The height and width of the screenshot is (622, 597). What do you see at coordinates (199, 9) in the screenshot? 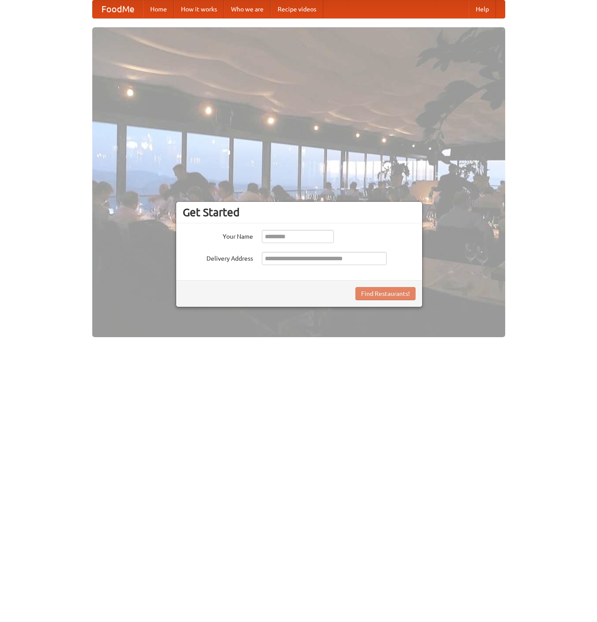
I see `a: How it works` at bounding box center [199, 9].